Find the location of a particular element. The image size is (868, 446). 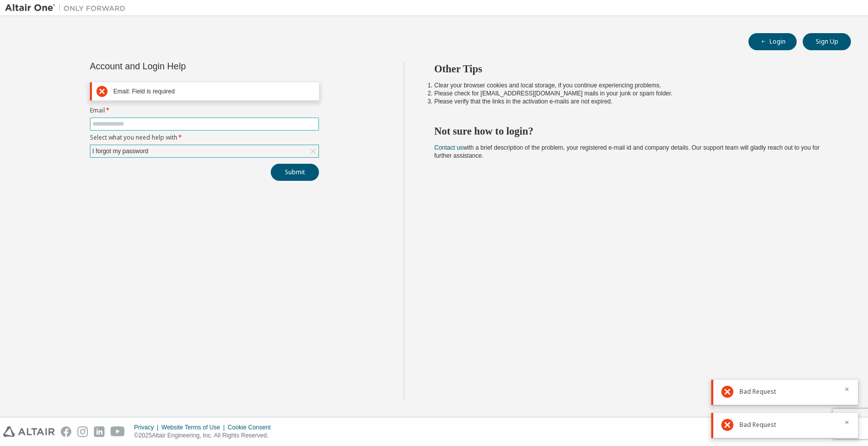

img: Altair One is located at coordinates (68, 8).